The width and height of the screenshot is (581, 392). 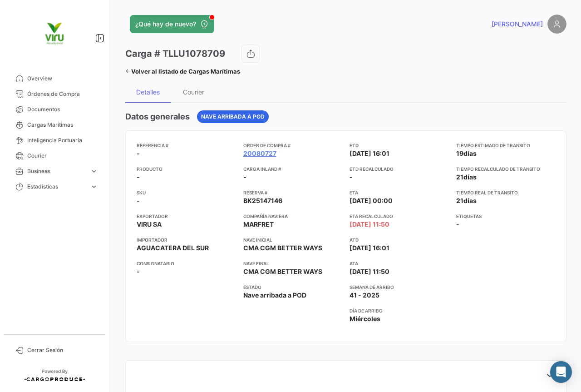 I want to click on app-card-info-title: Tiempo estimado de transito, so click(x=506, y=145).